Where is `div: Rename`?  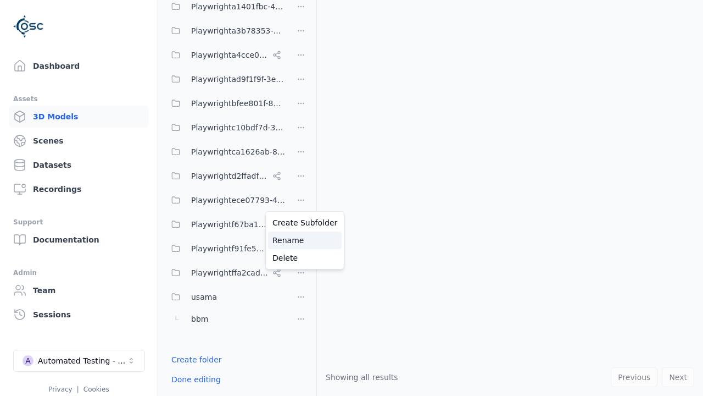
div: Rename is located at coordinates (305, 240).